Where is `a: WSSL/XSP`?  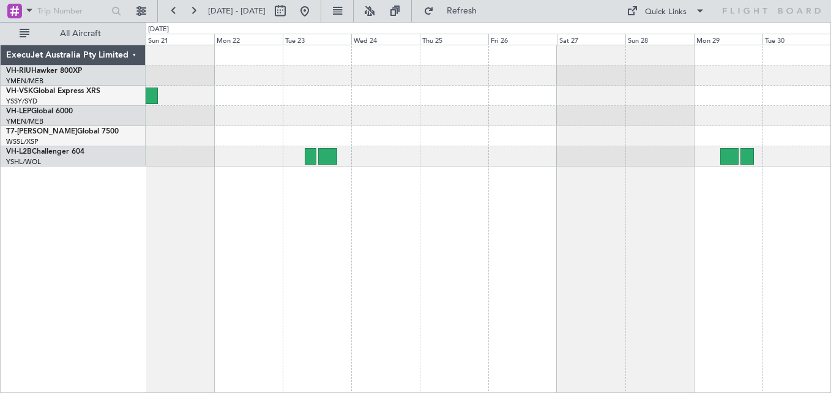 a: WSSL/XSP is located at coordinates (22, 141).